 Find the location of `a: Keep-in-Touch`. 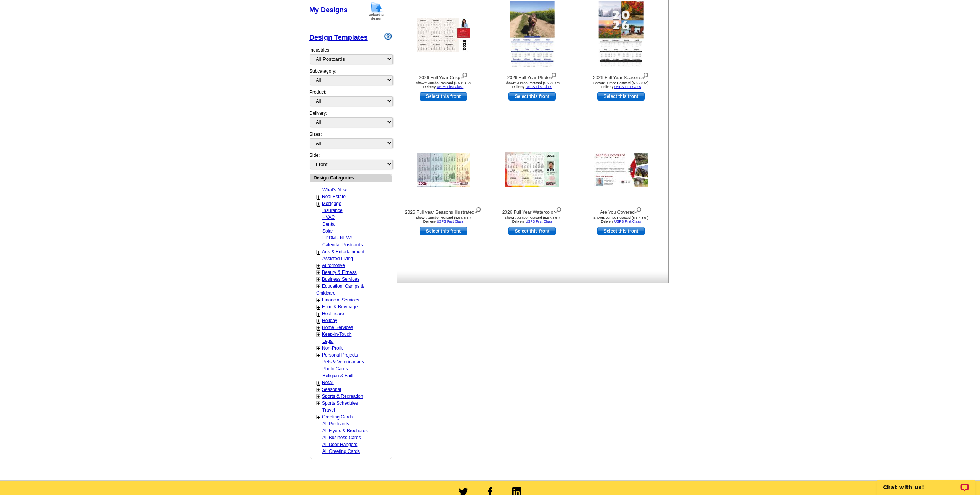

a: Keep-in-Touch is located at coordinates (337, 334).